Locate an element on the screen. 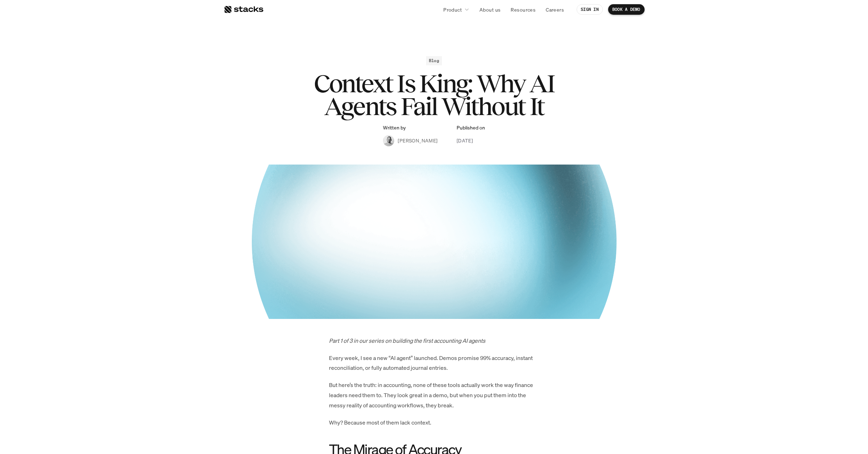 Image resolution: width=868 pixels, height=454 pixels. h1: Context Is King: Why AI Agents Fail Without It is located at coordinates (434, 96).